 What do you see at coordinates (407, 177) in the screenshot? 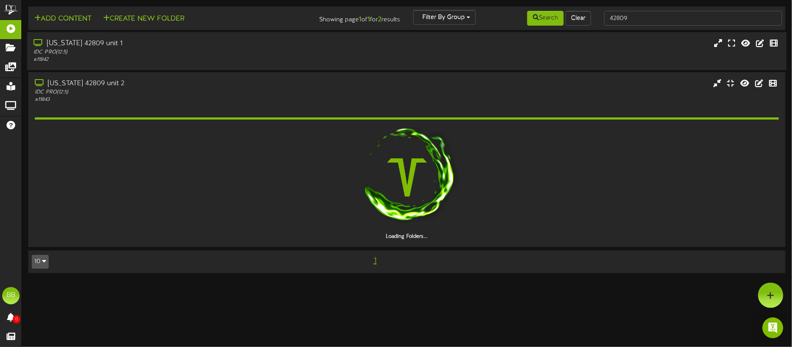
I see `img: loading-spinner-1.png` at bounding box center [407, 177].